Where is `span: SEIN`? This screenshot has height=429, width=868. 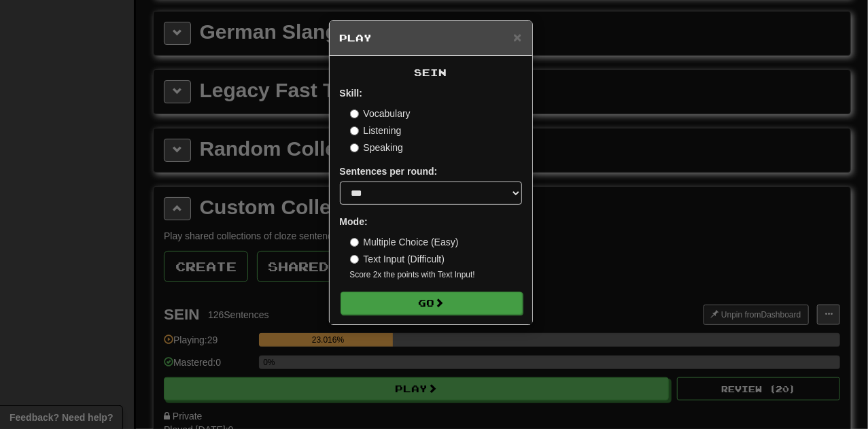
span: SEIN is located at coordinates (431, 72).